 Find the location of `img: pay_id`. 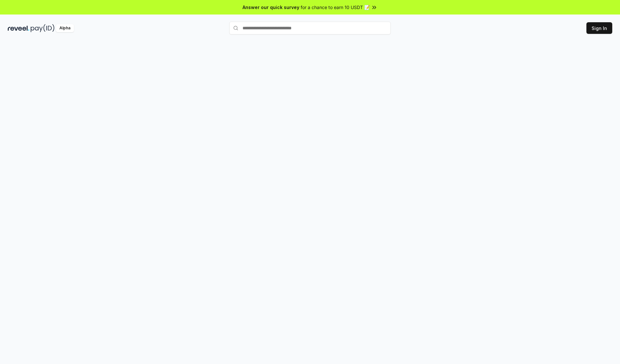

img: pay_id is located at coordinates (42, 28).